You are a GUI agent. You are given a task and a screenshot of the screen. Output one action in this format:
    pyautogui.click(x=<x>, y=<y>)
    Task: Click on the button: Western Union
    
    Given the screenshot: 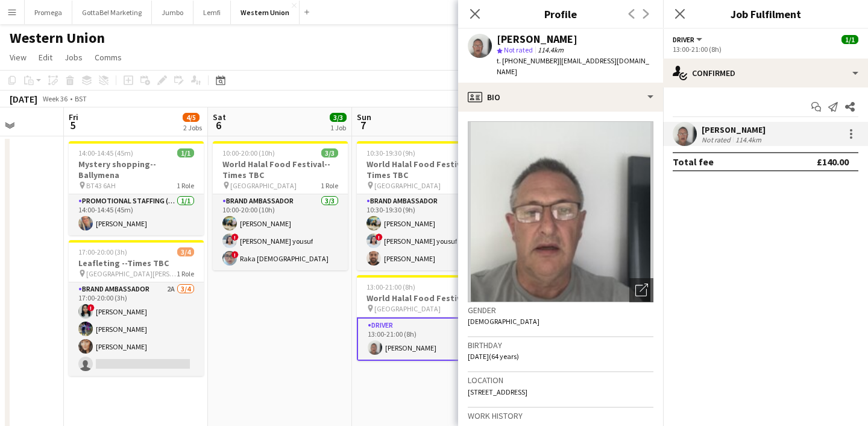 What is the action you would take?
    pyautogui.click(x=265, y=12)
    